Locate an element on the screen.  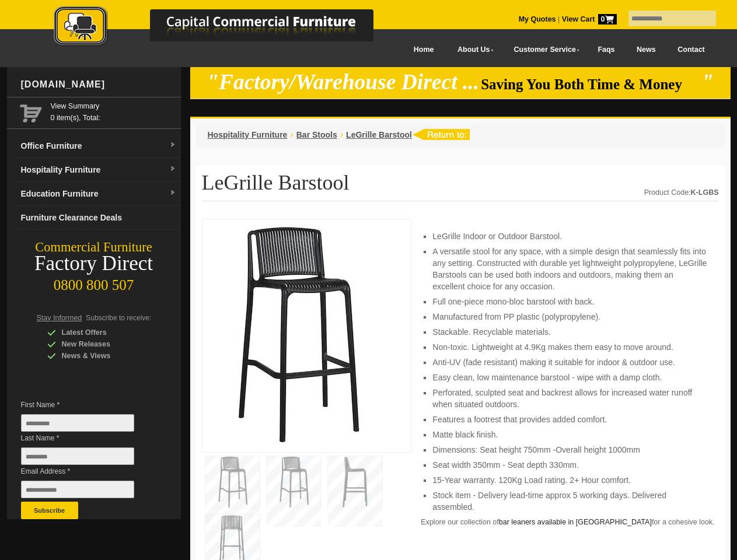
a: View Cart0 is located at coordinates (587, 20).